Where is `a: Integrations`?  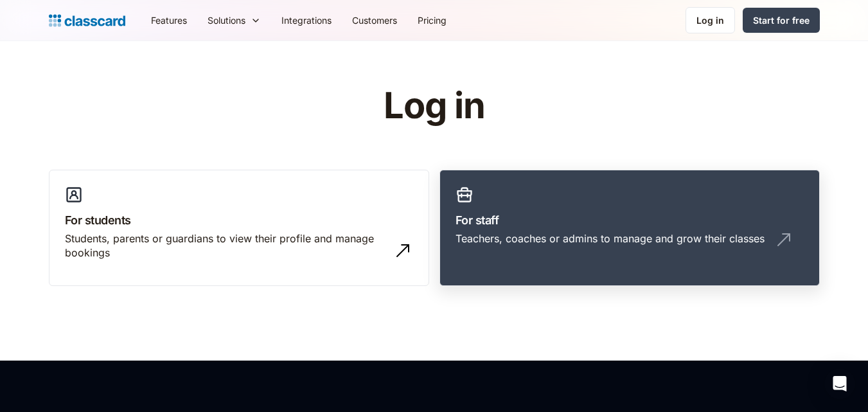 a: Integrations is located at coordinates (306, 20).